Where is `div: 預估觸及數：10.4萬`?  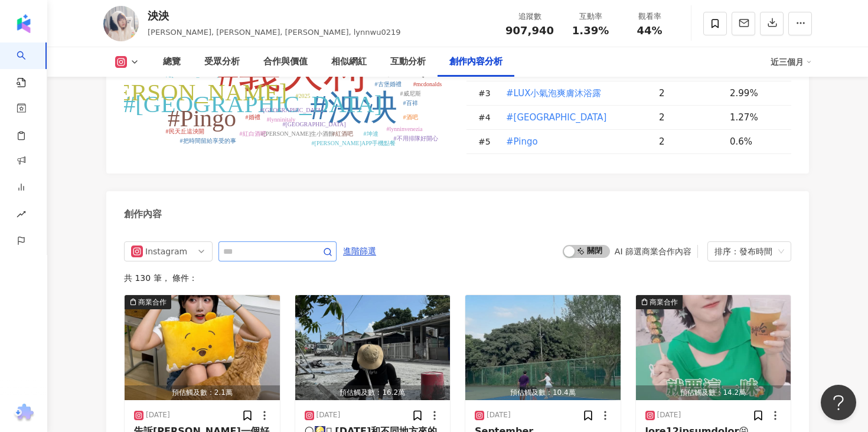 div: 預估觸及數：10.4萬 is located at coordinates (543, 393).